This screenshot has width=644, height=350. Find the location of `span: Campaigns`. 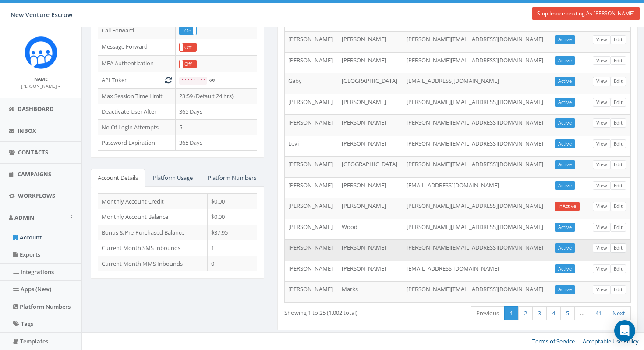

span: Campaigns is located at coordinates (34, 174).